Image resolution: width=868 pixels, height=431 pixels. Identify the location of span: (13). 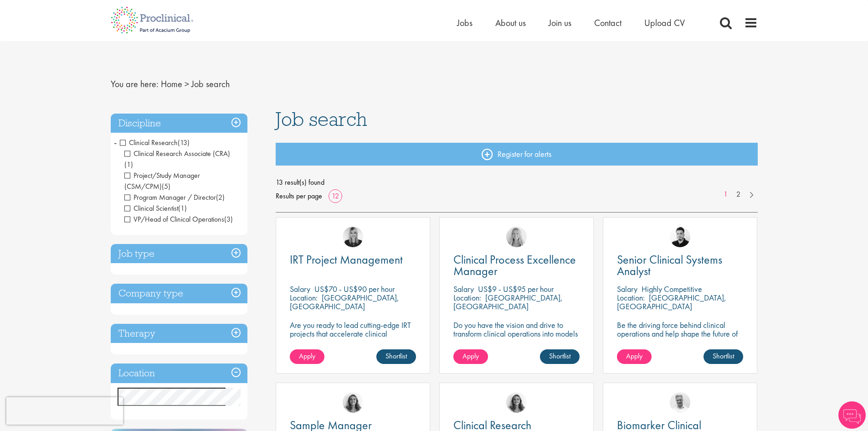
(184, 142).